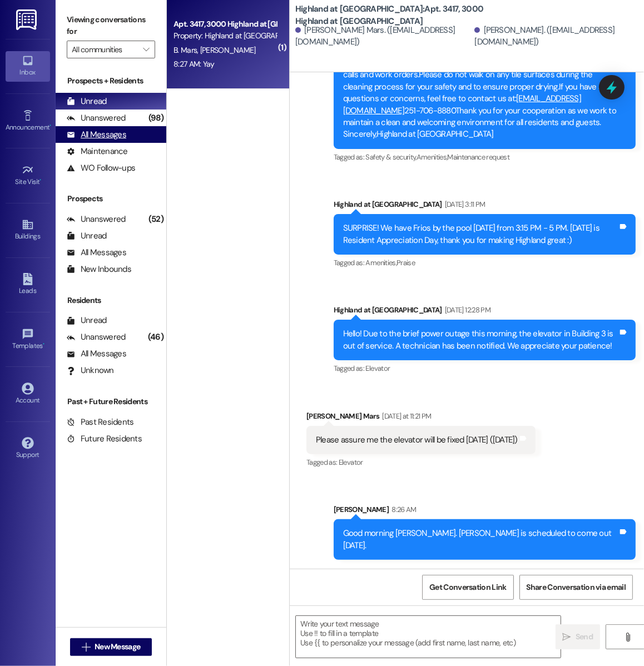  What do you see at coordinates (99, 269) in the screenshot?
I see `div: New Inbounds` at bounding box center [99, 269].